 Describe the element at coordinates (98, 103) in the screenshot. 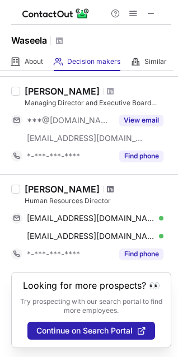

I see `div: Managing Director and Executive Board Member` at that location.